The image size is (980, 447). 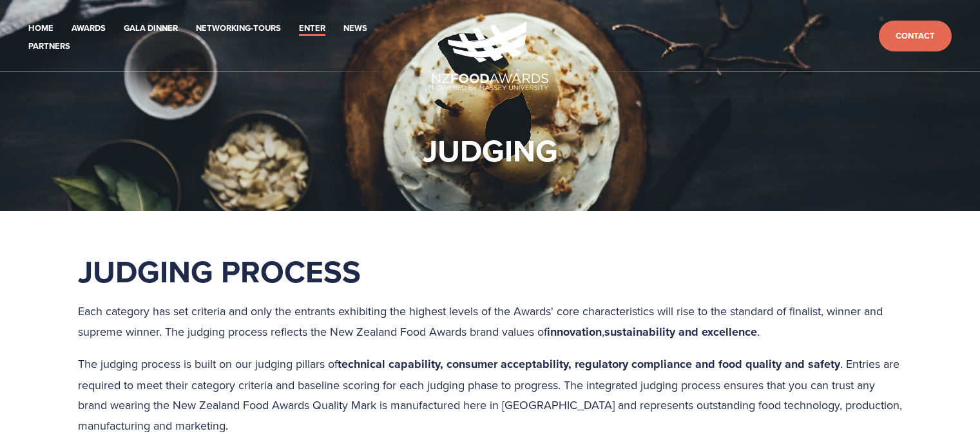 I want to click on strong: technical capability, consumer acceptability, regulatory compliance and food quality and safety, so click(x=589, y=364).